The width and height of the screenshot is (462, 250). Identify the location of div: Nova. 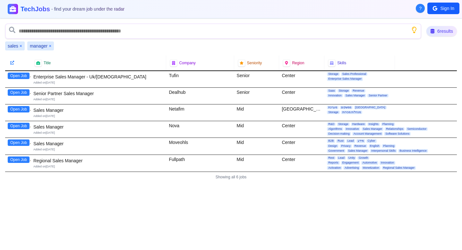
(200, 129).